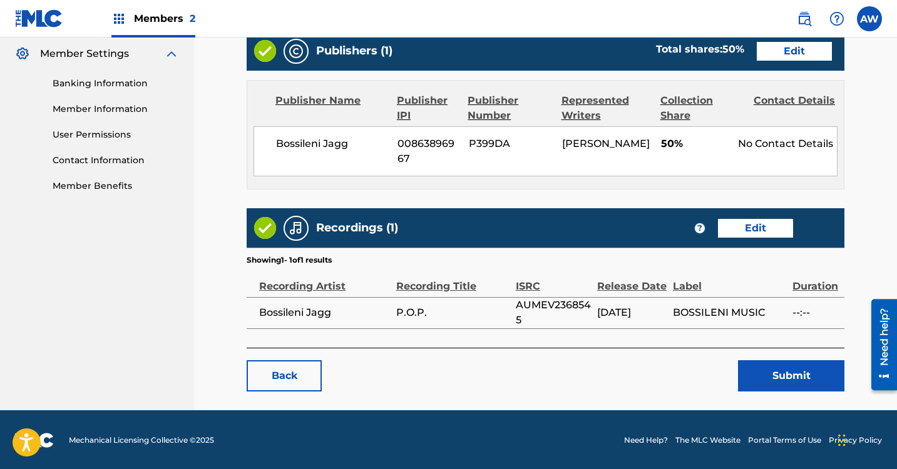  What do you see at coordinates (784, 441) in the screenshot?
I see `a: Portal Terms of Use` at bounding box center [784, 441].